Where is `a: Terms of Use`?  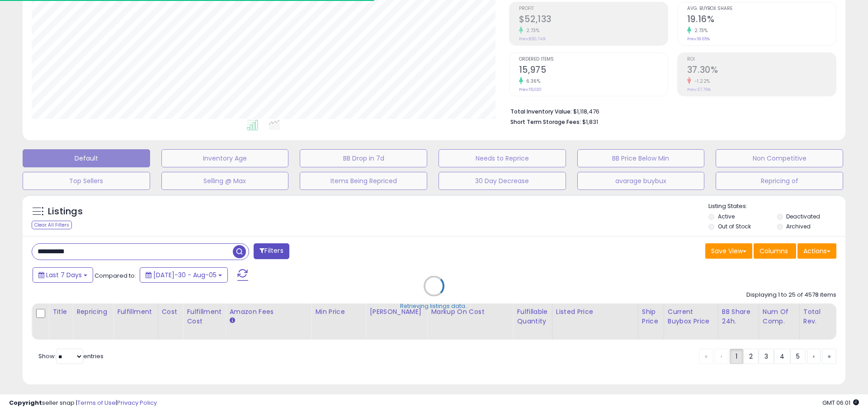
a: Terms of Use is located at coordinates (96, 402).